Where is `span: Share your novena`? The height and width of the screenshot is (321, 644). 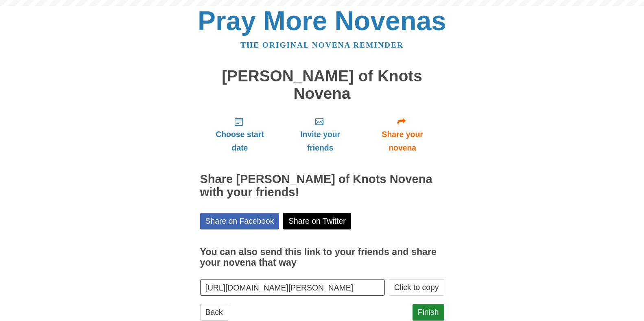
span: Share your novena is located at coordinates (402, 141).